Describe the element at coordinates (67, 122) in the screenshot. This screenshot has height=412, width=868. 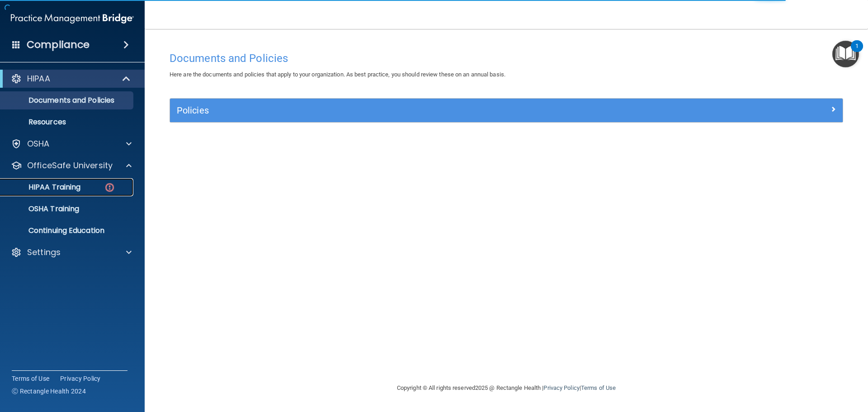
I see `p: Resources` at that location.